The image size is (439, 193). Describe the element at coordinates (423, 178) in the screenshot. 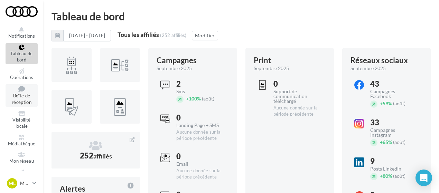

I see `div: Open Intercom Messenger` at that location.